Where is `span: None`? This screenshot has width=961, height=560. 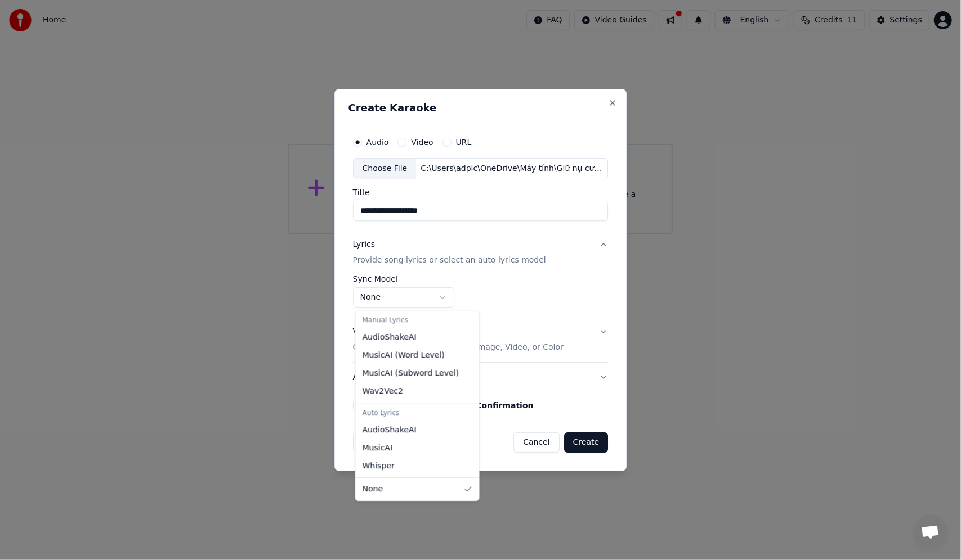
span: None is located at coordinates (373, 489).